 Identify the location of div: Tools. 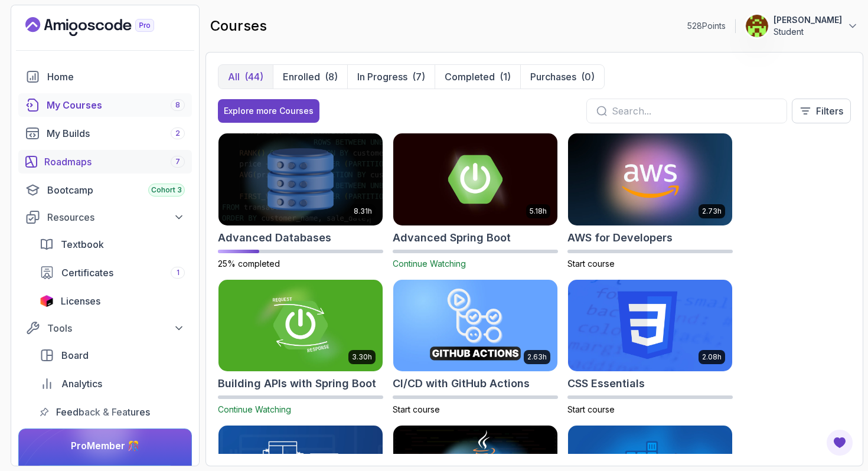
(116, 328).